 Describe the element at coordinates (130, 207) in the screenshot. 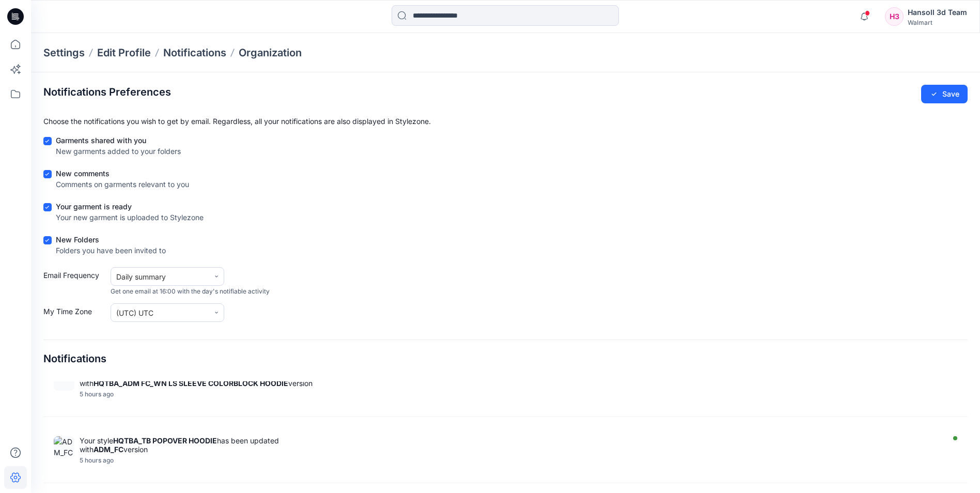

I see `div: Your garment is ready` at that location.